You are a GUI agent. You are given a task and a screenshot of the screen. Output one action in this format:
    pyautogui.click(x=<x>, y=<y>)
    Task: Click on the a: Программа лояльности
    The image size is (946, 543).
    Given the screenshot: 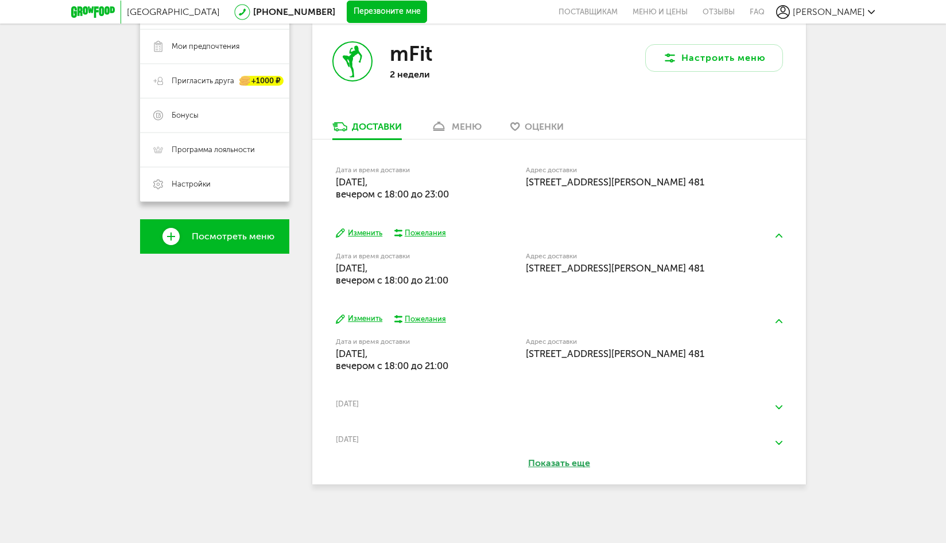 What is the action you would take?
    pyautogui.click(x=215, y=150)
    